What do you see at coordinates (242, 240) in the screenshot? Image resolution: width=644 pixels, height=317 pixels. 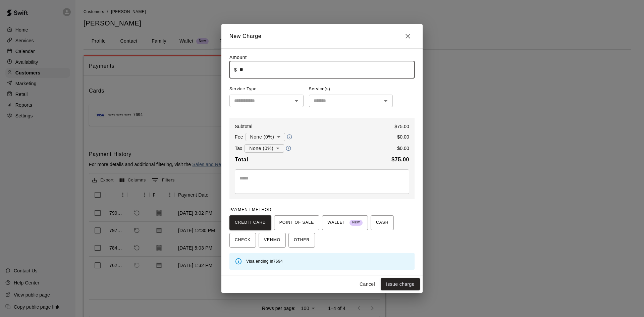 I see `span: CHECK` at bounding box center [242, 240].